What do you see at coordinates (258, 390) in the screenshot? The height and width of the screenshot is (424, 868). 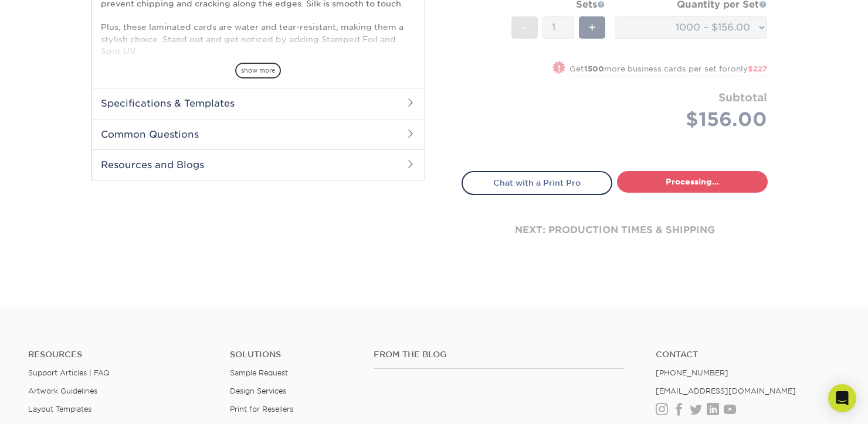 I see `a: Design Services` at bounding box center [258, 390].